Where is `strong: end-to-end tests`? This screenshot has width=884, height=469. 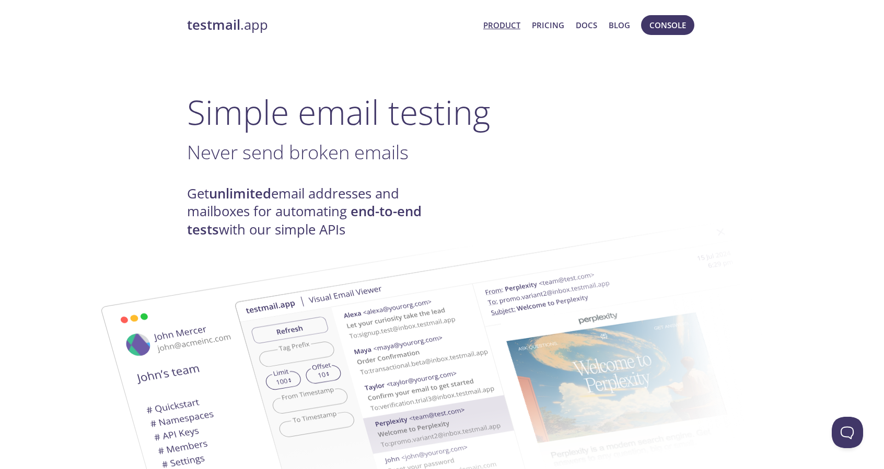
strong: end-to-end tests is located at coordinates (304, 220).